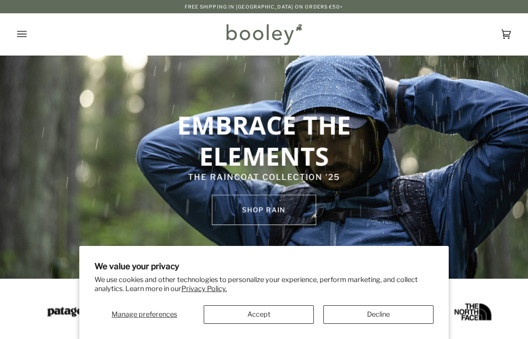  Describe the element at coordinates (204, 289) in the screenshot. I see `a: Privacy Policy.` at that location.